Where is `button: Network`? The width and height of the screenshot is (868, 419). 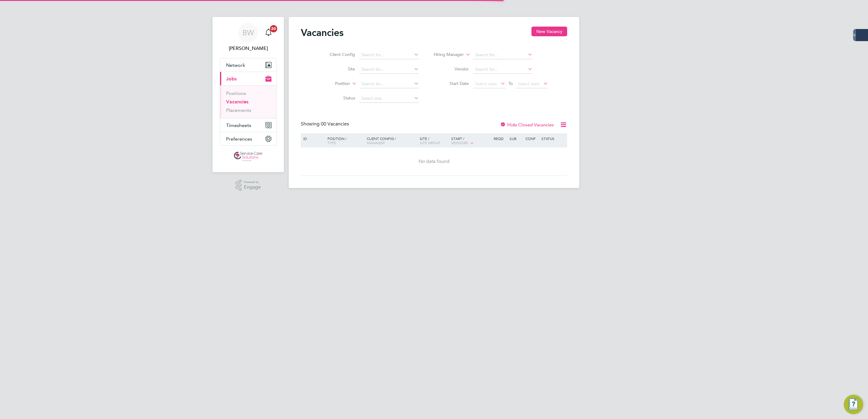
button: Network is located at coordinates (248, 65).